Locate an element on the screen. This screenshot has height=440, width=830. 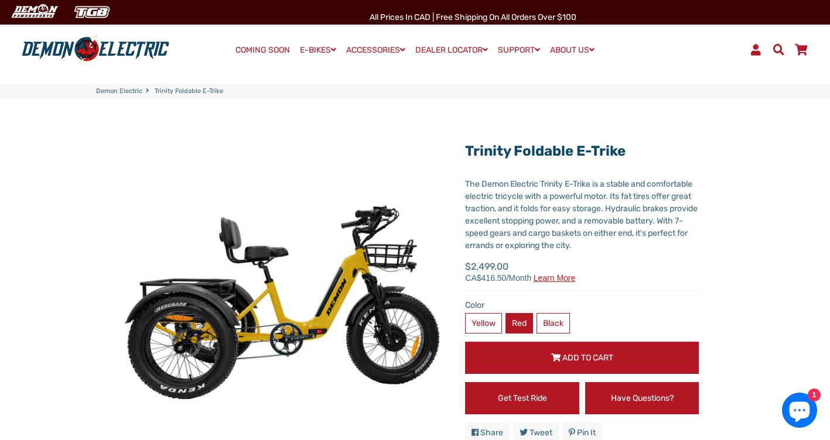
label: Color is located at coordinates (582, 305).